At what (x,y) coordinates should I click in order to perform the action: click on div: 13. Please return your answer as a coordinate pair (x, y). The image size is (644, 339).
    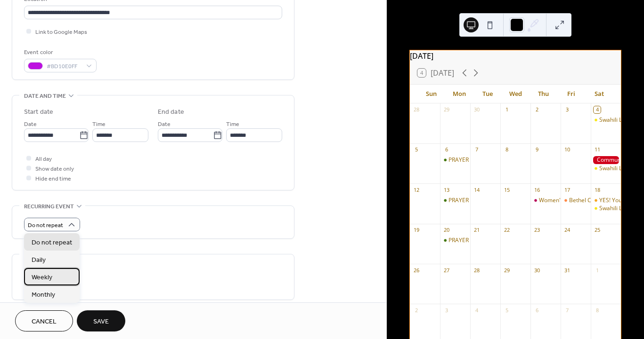
    Looking at the image, I should click on (446, 190).